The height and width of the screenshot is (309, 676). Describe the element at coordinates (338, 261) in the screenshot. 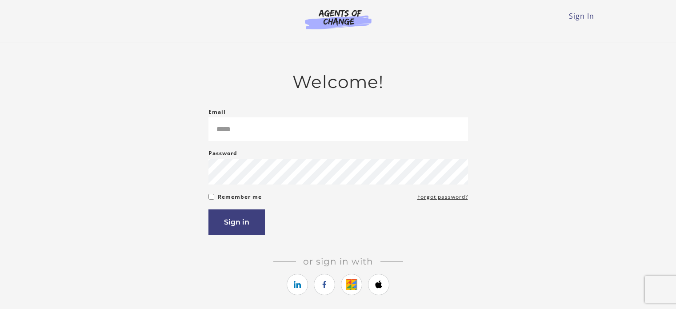

I see `span: Or sign in with` at that location.